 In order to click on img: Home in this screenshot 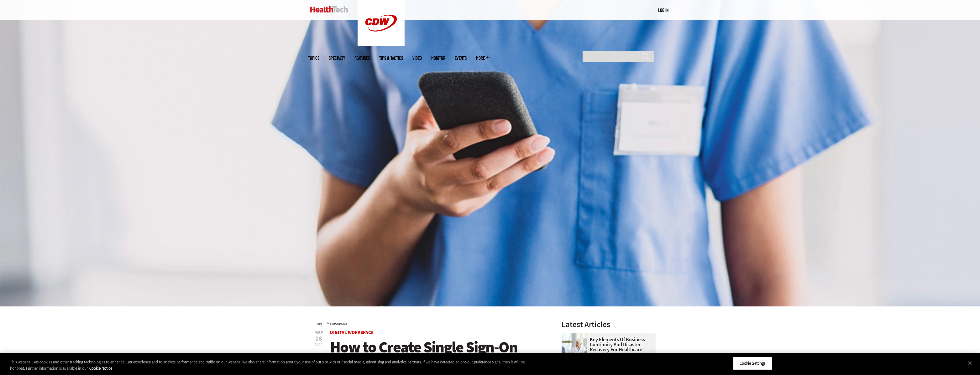, I will do `click(329, 9)`.